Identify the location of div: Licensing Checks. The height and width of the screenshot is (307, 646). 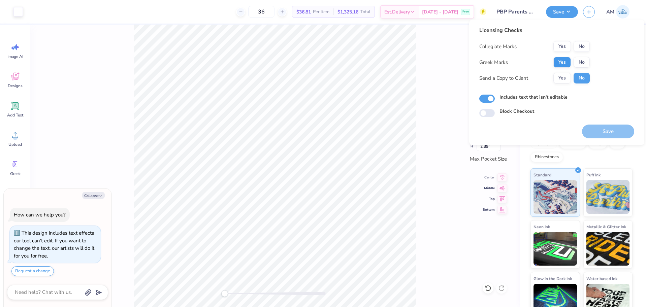
(535, 30).